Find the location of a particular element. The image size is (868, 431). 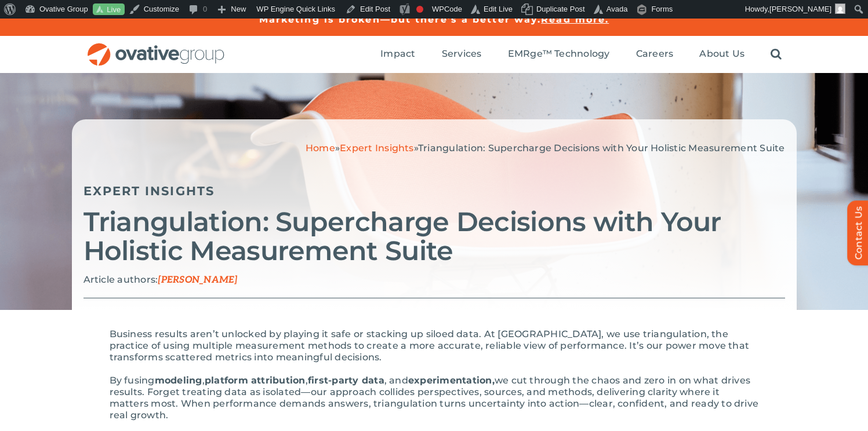

a: Live is located at coordinates (109, 10).